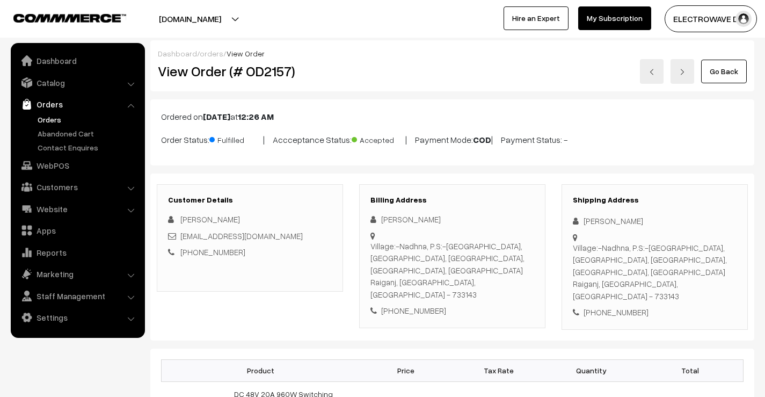  I want to click on h3: Customer Details, so click(250, 200).